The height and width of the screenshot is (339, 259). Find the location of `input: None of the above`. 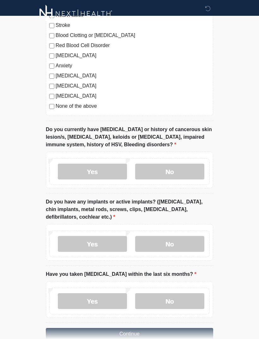

input: None of the above is located at coordinates (52, 107).